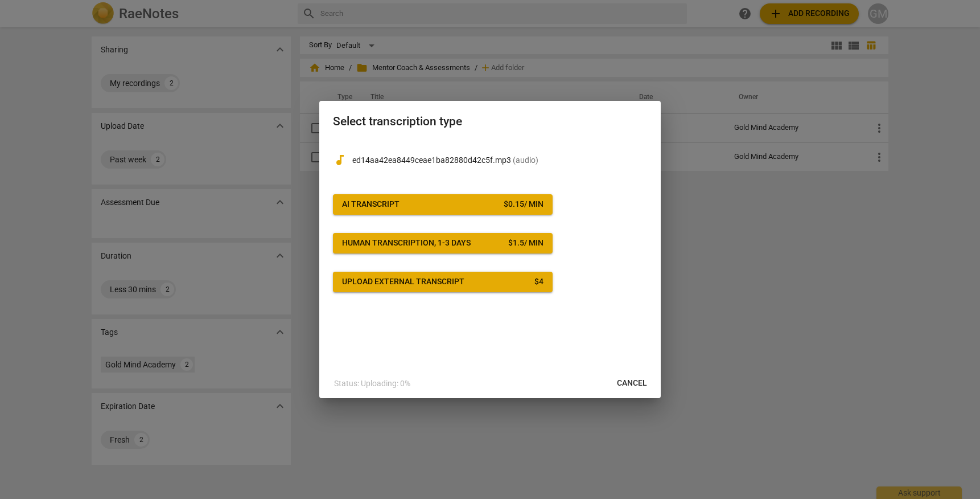  I want to click on div: Human transcription, 1-3 days, so click(406, 243).